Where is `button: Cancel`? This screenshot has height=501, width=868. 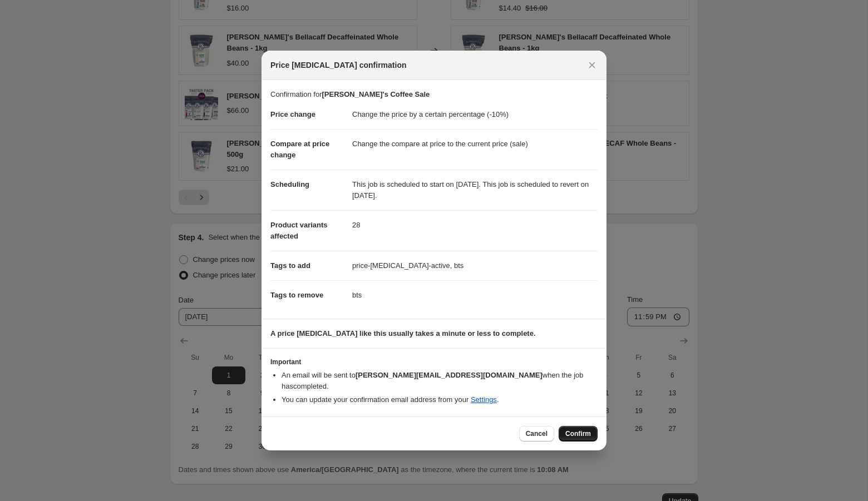 button: Cancel is located at coordinates (536, 434).